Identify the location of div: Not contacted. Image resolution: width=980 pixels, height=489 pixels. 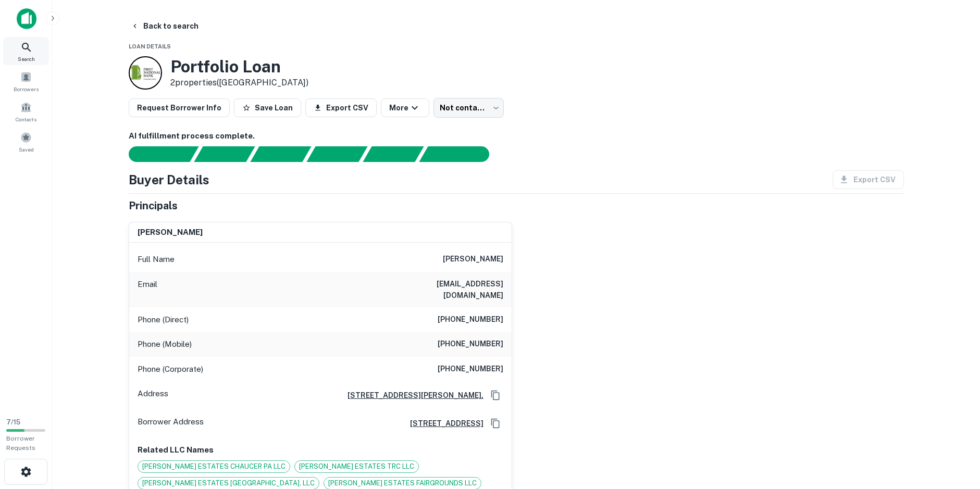
(468, 108).